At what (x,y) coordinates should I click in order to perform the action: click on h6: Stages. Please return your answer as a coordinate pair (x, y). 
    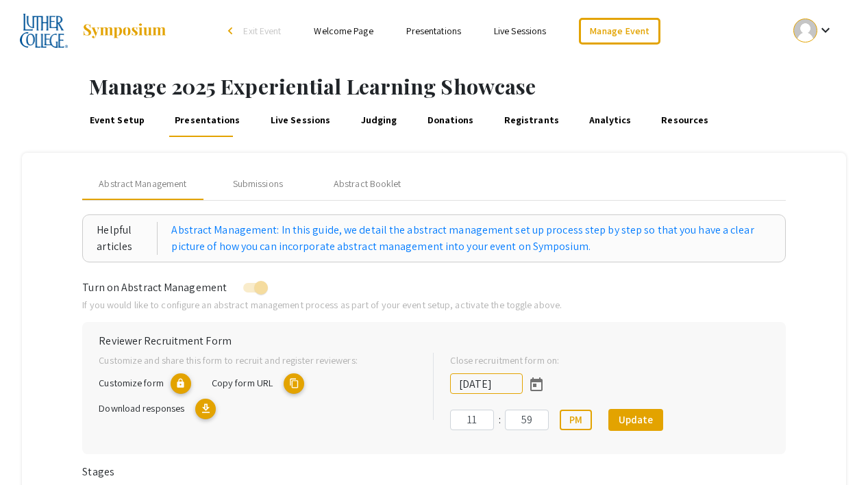
    Looking at the image, I should click on (434, 471).